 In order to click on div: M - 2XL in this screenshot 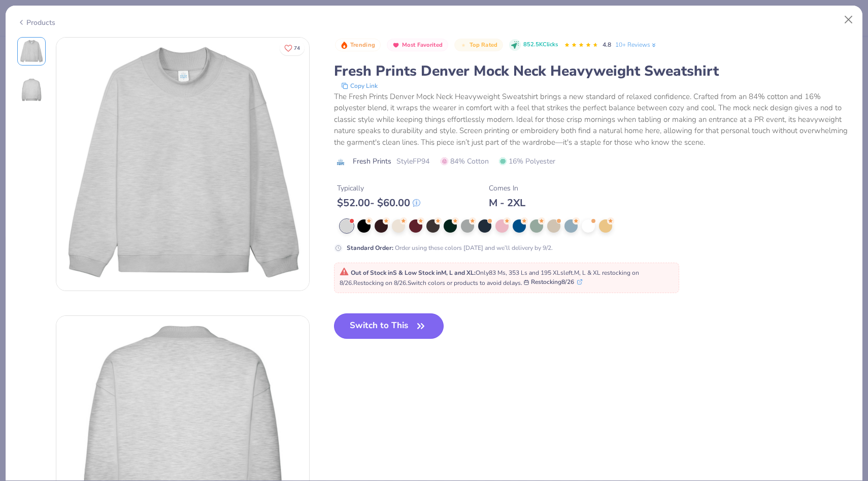, I will do `click(507, 203)`.